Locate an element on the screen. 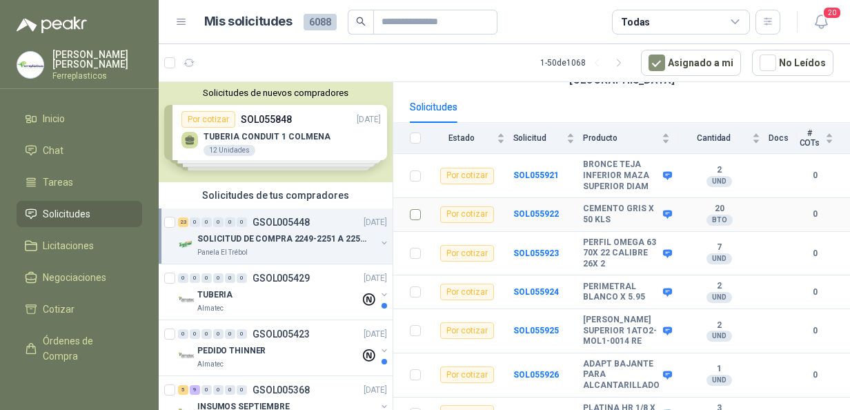 Image resolution: width=850 pixels, height=410 pixels. p: TUBERIA is located at coordinates (215, 295).